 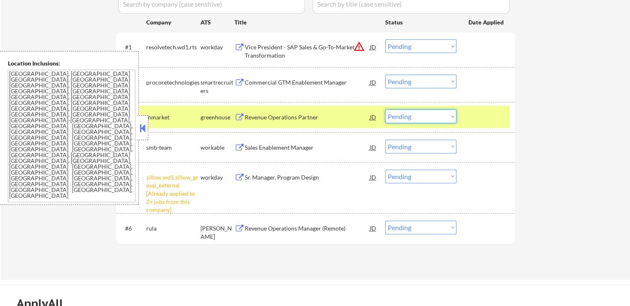 What do you see at coordinates (217, 117) in the screenshot?
I see `div: greenhouse` at bounding box center [217, 117].